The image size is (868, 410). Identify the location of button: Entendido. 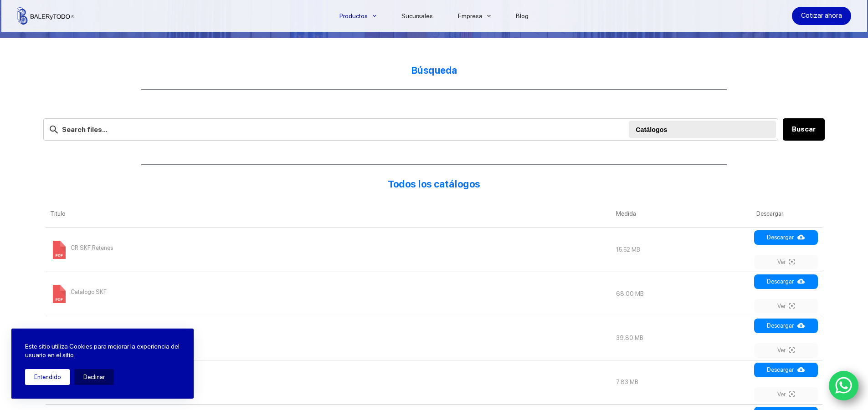
(47, 377).